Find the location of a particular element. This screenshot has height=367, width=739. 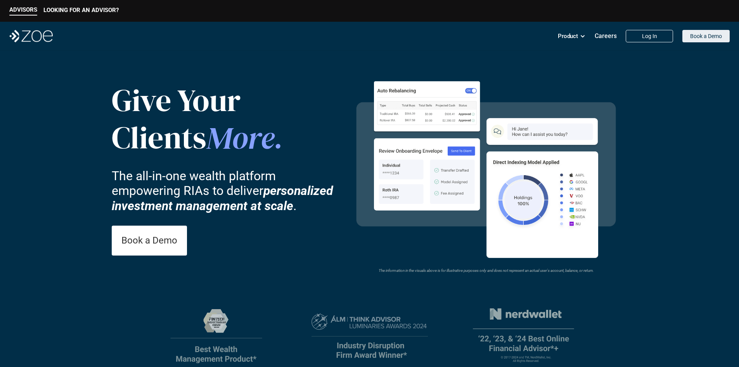

p: Give Your is located at coordinates (201, 100).